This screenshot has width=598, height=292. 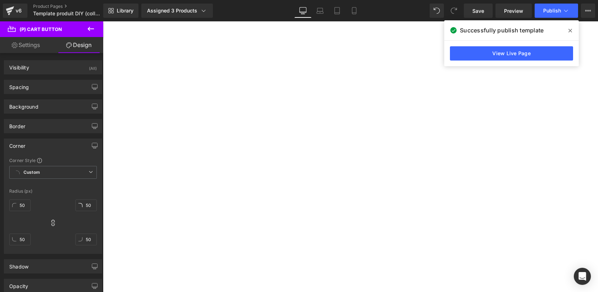 I want to click on span: Preview, so click(x=514, y=11).